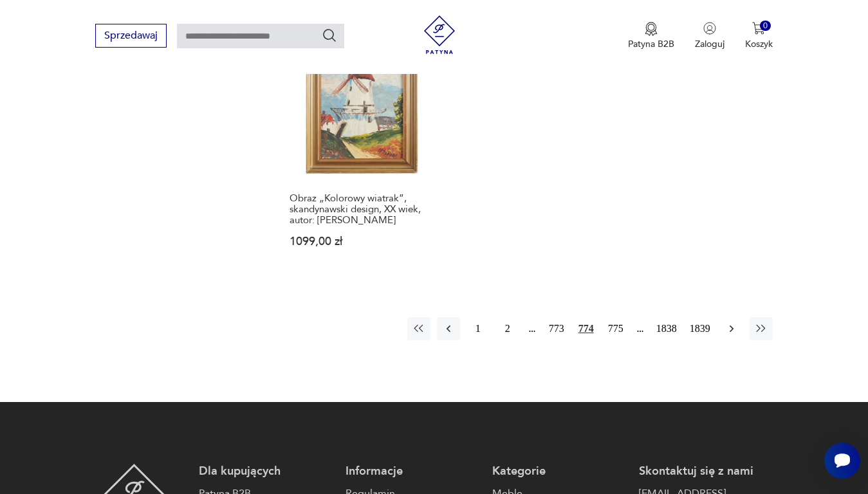 The height and width of the screenshot is (494, 868). Describe the element at coordinates (361, 150) in the screenshot. I see `a: Obraz „Kolorowy wiatrak”, skandynawski design, XX wiek, autor: Aage Verner ThraneObraz „Kolorowy ...` at that location.